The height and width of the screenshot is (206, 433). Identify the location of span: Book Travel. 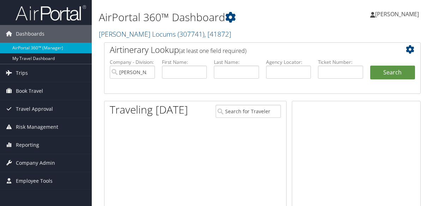
(29, 91).